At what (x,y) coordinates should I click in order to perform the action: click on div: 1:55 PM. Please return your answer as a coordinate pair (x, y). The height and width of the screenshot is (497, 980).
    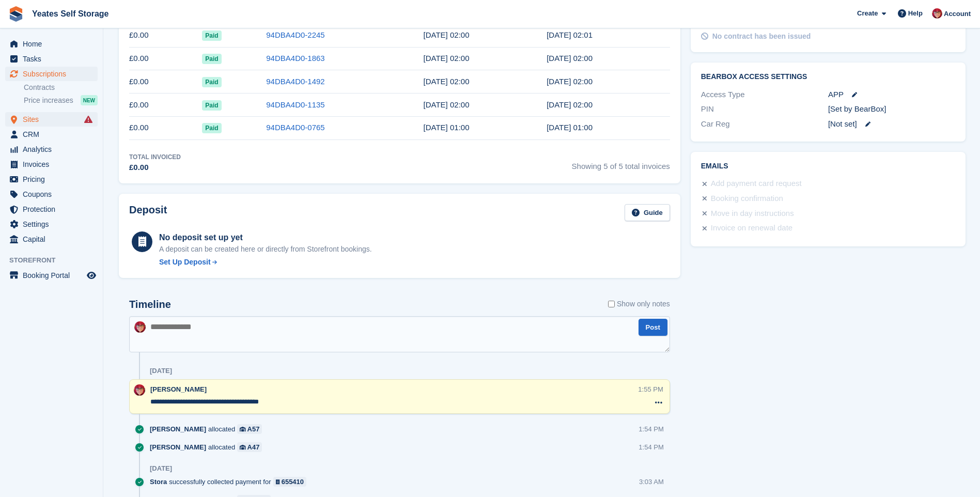
    Looking at the image, I should click on (650, 389).